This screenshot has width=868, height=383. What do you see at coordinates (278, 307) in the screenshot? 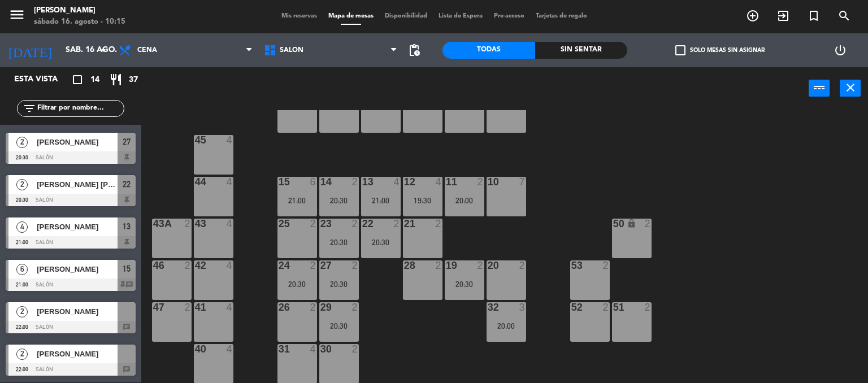
I see `div: 26` at bounding box center [278, 307].